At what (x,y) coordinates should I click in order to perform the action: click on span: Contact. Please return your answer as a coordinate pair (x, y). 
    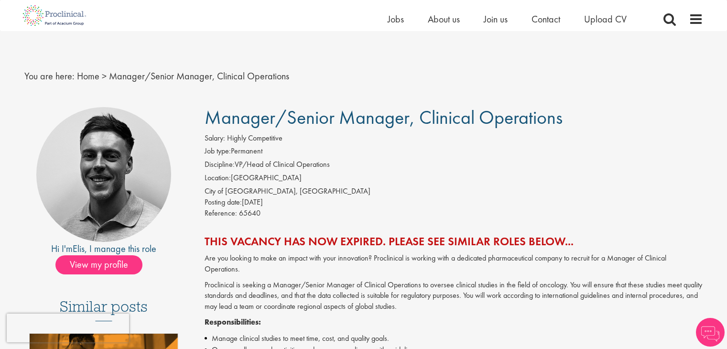
    Looking at the image, I should click on (546, 19).